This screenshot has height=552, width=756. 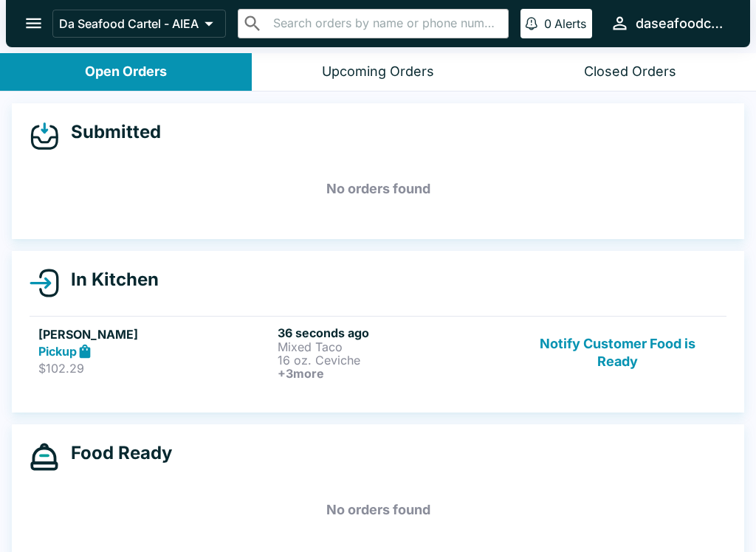 I want to click on h6: 36 seconds ago, so click(x=394, y=333).